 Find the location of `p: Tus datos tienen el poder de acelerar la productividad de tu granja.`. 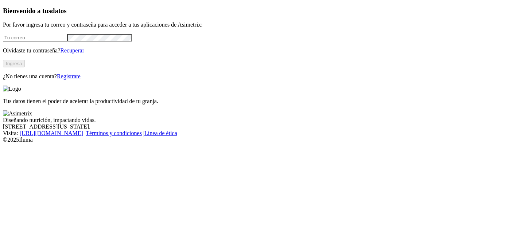

p: Tus datos tienen el poder de acelerar la productividad de tu granja. is located at coordinates (262, 101).